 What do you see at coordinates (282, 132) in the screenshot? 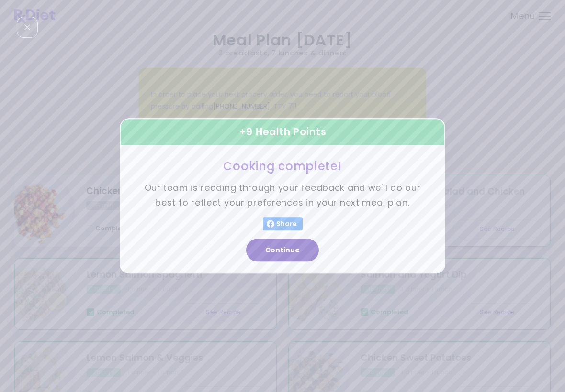
I see `div: + 9 Health Points` at bounding box center [282, 132].